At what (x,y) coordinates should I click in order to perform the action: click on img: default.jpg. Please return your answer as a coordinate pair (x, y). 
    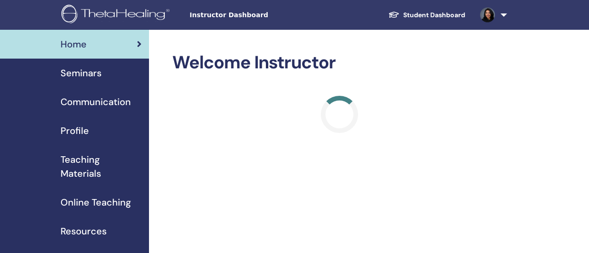
    Looking at the image, I should click on (487, 15).